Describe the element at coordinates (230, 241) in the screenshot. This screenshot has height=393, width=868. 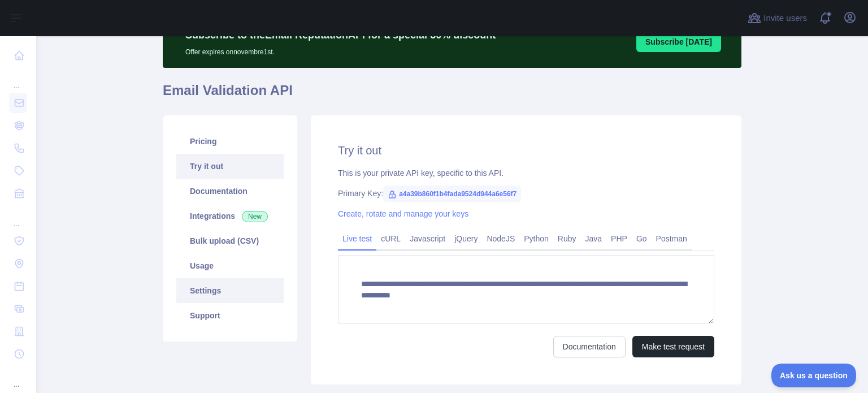
I see `a: Bulk upload (CSV)` at that location.